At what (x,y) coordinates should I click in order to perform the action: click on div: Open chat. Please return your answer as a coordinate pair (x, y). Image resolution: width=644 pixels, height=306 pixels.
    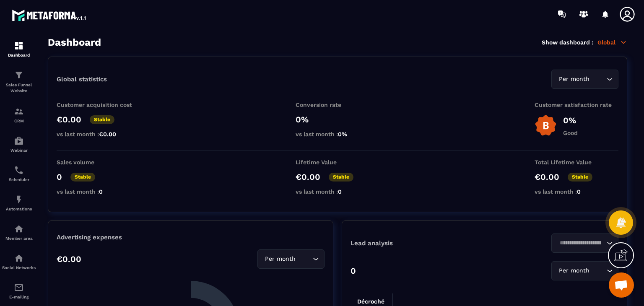
    Looking at the image, I should click on (622, 285).